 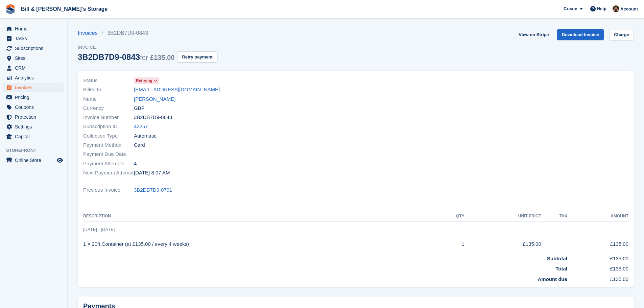 I want to click on th: Amount, so click(x=597, y=216).